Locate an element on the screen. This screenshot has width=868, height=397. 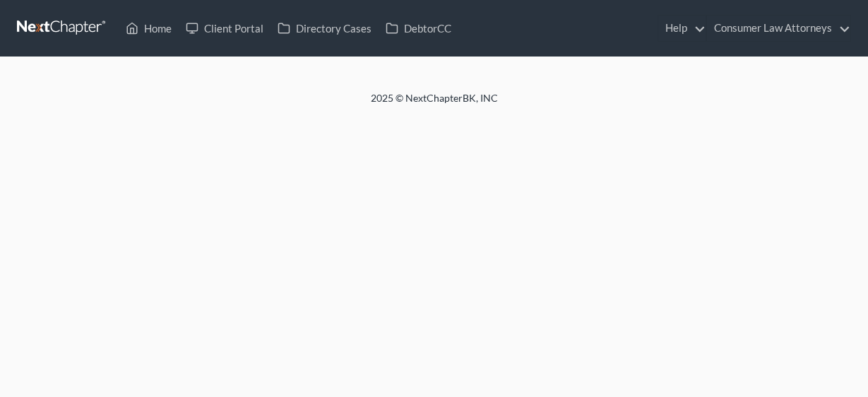
a: Help is located at coordinates (682, 29).